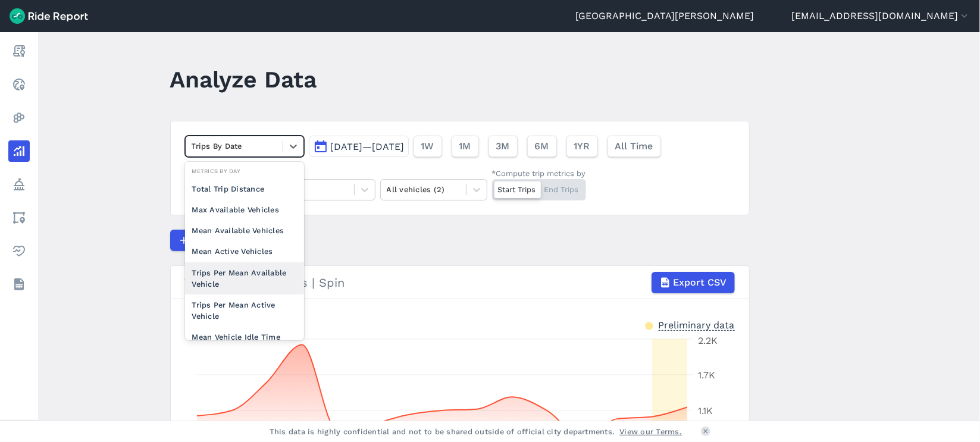 The width and height of the screenshot is (980, 442). I want to click on span: 6M, so click(542, 146).